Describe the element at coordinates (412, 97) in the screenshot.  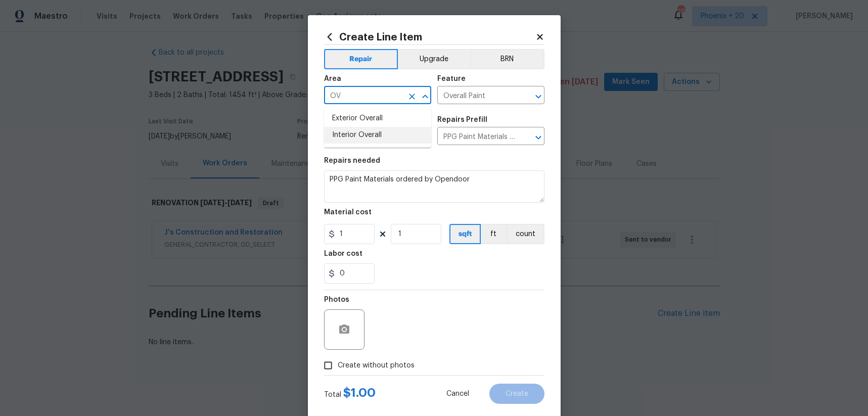
I see `button: Clear` at that location.